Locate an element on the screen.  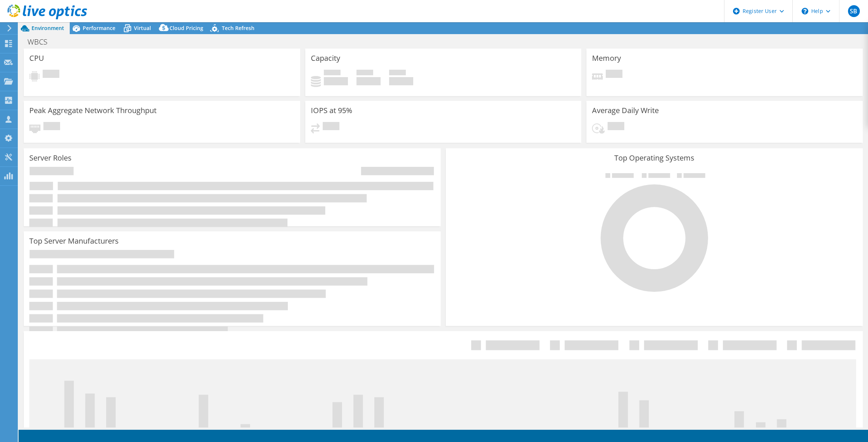
h3: Memory is located at coordinates (607, 58).